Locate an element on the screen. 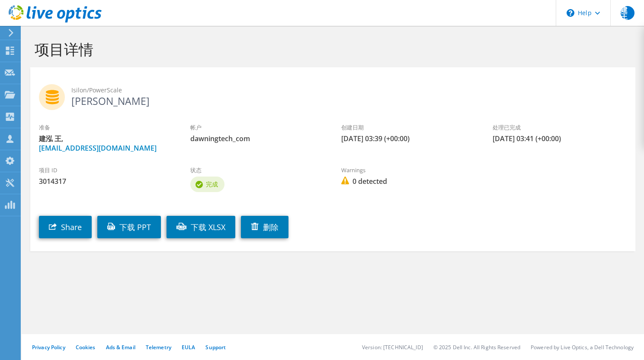 The height and width of the screenshot is (360, 644). span: 3014317 is located at coordinates (106, 181).